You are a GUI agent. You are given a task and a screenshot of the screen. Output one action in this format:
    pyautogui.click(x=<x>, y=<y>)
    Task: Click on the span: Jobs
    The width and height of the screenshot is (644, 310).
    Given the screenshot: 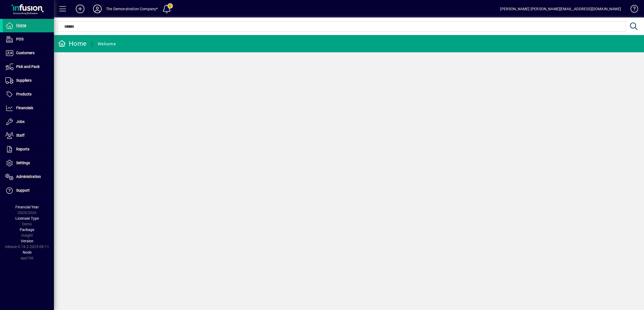 What is the action you would take?
    pyautogui.click(x=20, y=122)
    